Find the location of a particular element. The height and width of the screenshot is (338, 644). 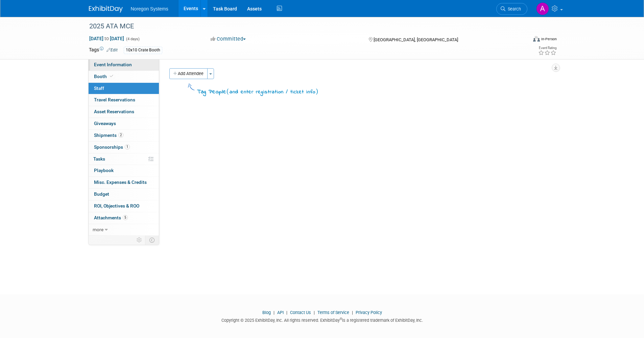

a: Staff is located at coordinates (124, 89).